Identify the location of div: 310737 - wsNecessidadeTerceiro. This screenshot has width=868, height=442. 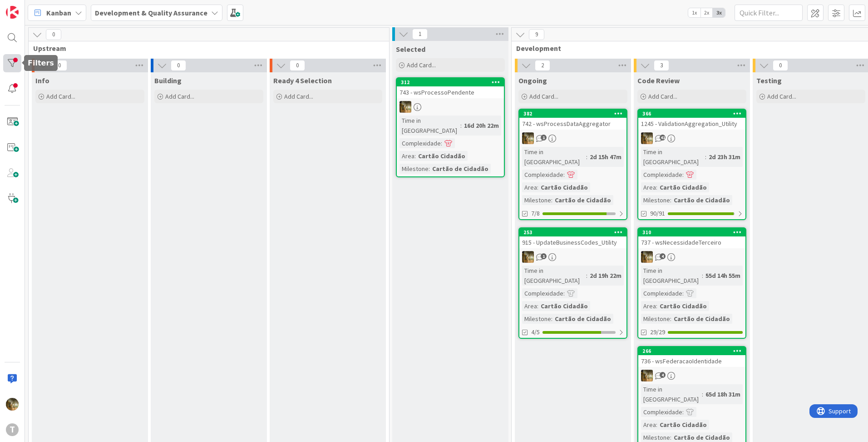
(692, 238).